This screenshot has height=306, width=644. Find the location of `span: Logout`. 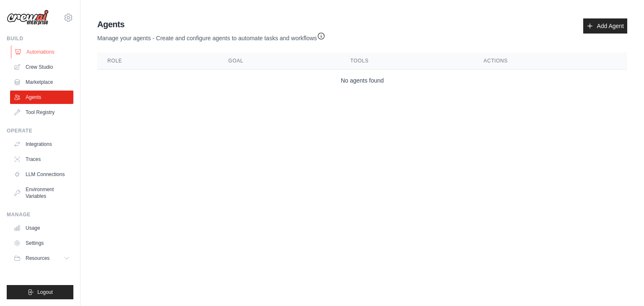

span: Logout is located at coordinates (45, 292).